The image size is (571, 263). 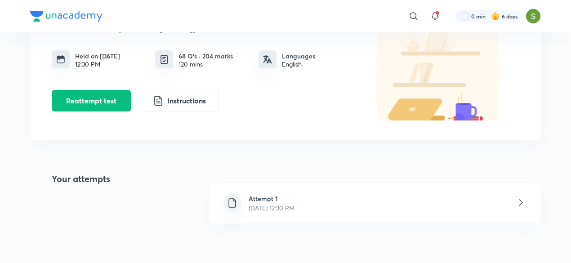 What do you see at coordinates (98, 64) in the screenshot?
I see `div: 12:30 PM` at bounding box center [98, 64].